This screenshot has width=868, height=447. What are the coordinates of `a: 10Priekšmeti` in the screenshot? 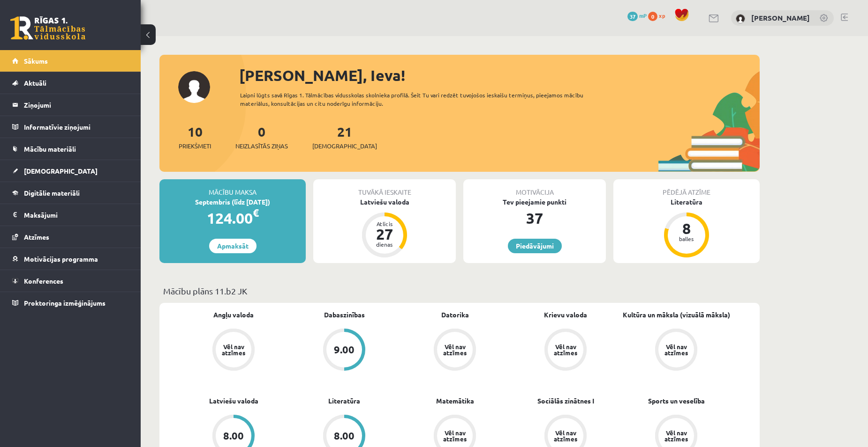 It's located at (195, 137).